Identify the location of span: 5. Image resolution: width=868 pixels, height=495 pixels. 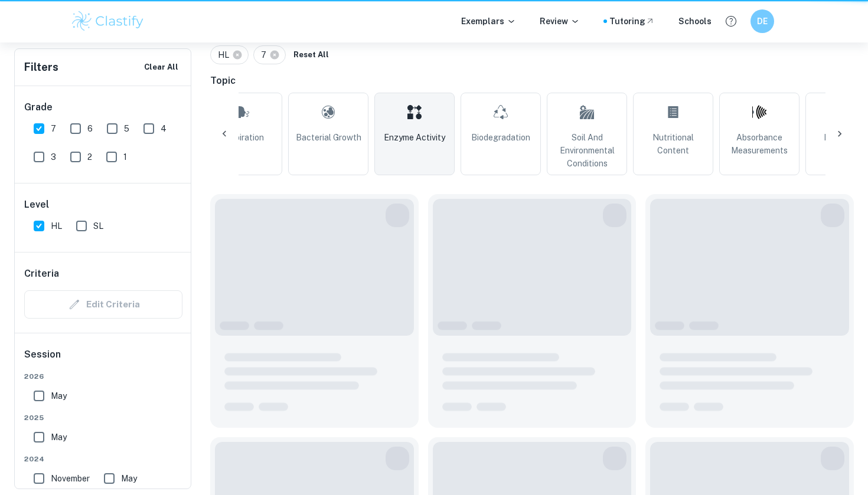
(126, 128).